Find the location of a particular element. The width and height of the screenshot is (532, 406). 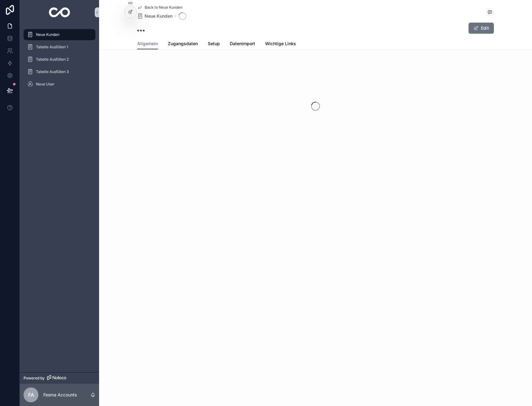

span: Datenimport is located at coordinates (242, 44).